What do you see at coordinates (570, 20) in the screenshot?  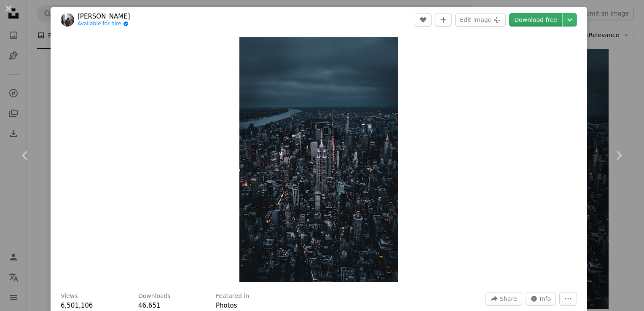 I see `button: Choose download size` at bounding box center [570, 20].